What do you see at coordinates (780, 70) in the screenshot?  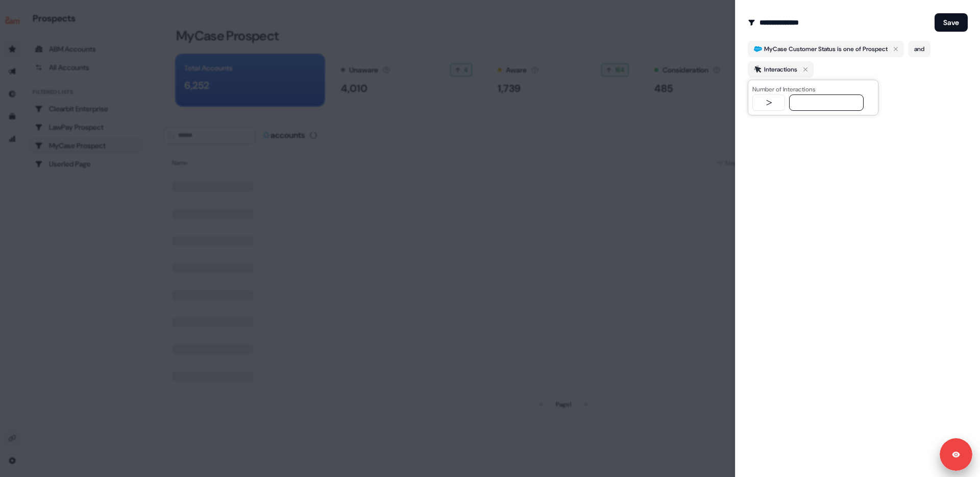 I see `span: Interactions` at bounding box center [780, 70].